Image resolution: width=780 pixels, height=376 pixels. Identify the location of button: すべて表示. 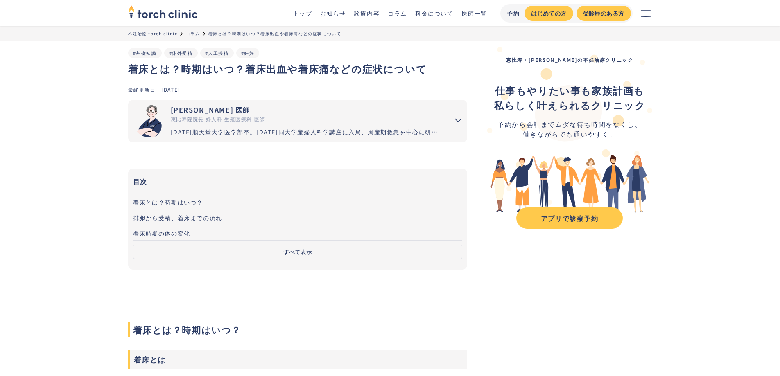
(298, 252).